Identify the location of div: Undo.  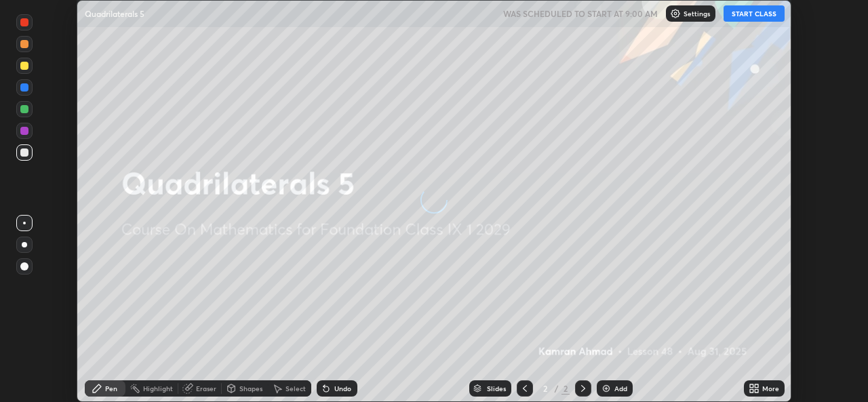
(342, 388).